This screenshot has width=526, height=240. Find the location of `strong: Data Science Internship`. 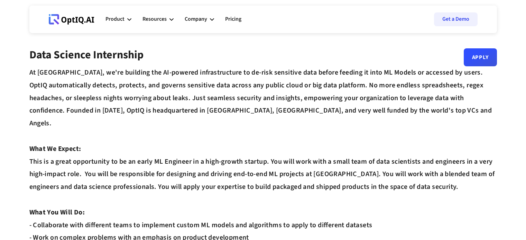

strong: Data Science Internship is located at coordinates (86, 55).